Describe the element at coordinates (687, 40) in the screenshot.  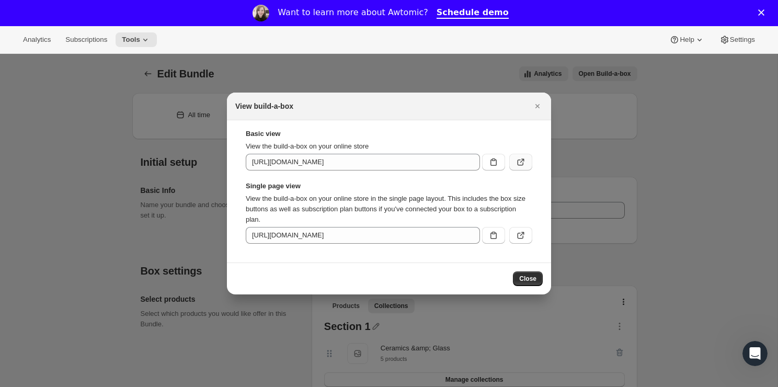
I see `span: Help` at that location.